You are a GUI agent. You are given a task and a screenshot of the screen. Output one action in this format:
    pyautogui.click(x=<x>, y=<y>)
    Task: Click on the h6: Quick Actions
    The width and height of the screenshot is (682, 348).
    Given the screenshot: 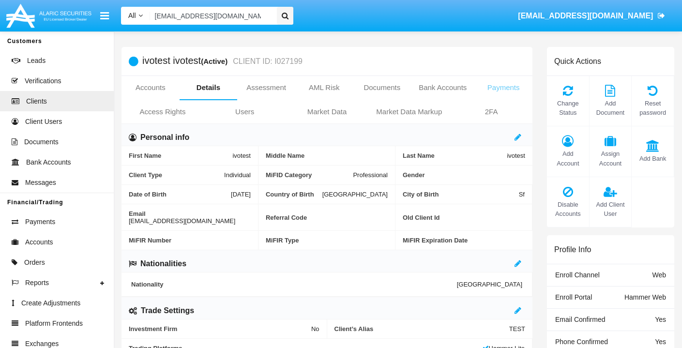 What is the action you would take?
    pyautogui.click(x=577, y=61)
    